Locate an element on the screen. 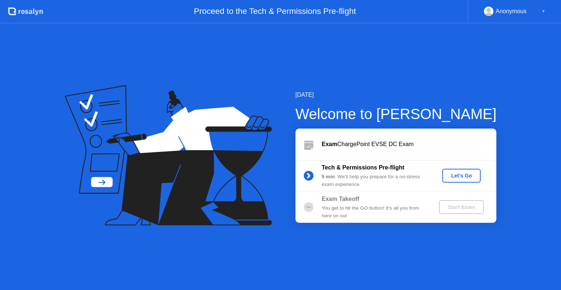 The image size is (561, 290). button: Start Exam is located at coordinates (462, 207).